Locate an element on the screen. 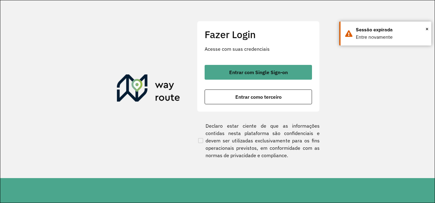  button: Close is located at coordinates (427, 29).